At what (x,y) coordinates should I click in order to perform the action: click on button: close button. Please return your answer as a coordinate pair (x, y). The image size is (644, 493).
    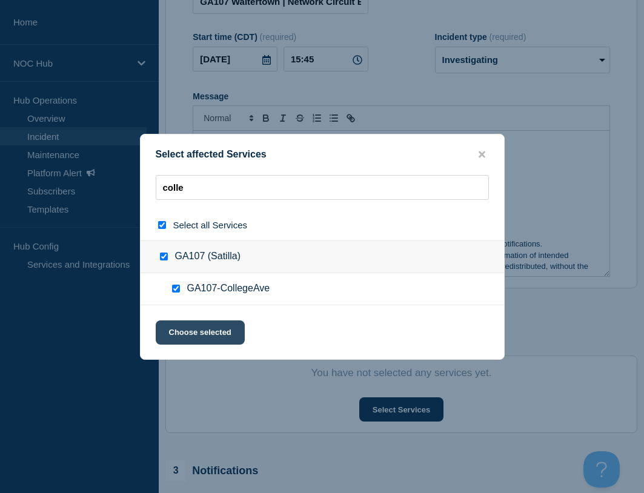
    Looking at the image, I should click on (481, 154).